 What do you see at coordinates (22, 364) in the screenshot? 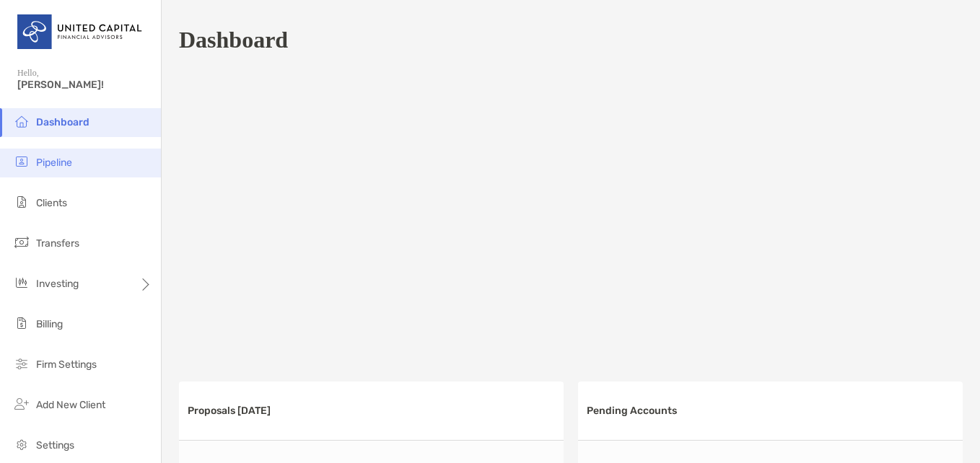
I see `img: firm-settings icon` at bounding box center [22, 364].